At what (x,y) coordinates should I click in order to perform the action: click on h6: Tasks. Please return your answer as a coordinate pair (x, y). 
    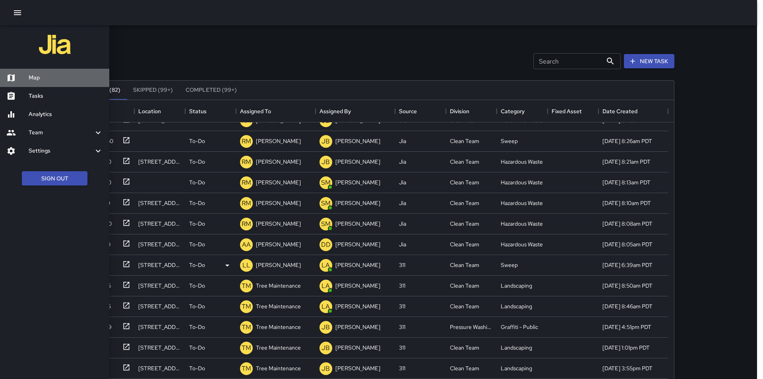
    Looking at the image, I should click on (66, 96).